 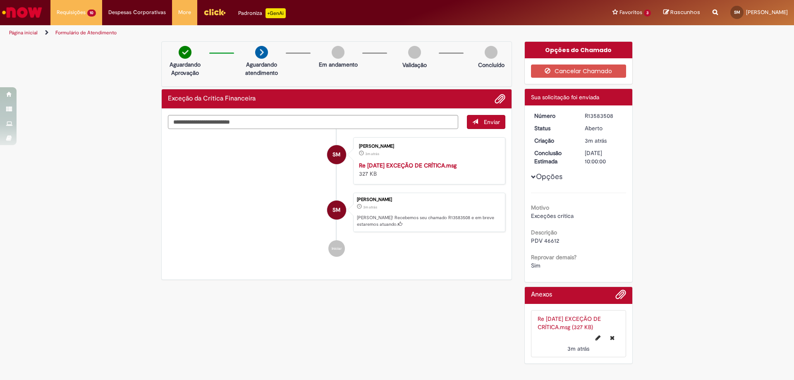 I want to click on p: Aguardando atendimento, so click(x=261, y=69).